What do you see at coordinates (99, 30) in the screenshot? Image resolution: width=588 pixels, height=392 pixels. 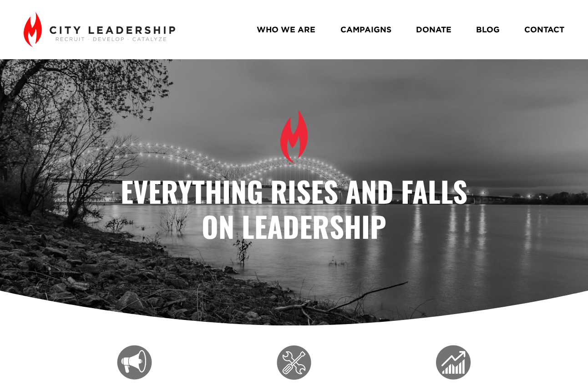 I see `img: City Leadership - Recruit. Develop. Catalyze.` at bounding box center [99, 30].